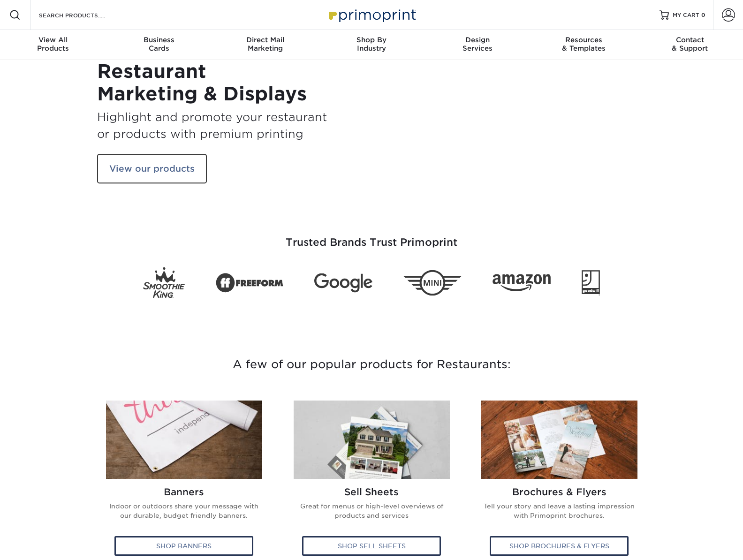  What do you see at coordinates (686, 15) in the screenshot?
I see `span: MY CART` at bounding box center [686, 15].